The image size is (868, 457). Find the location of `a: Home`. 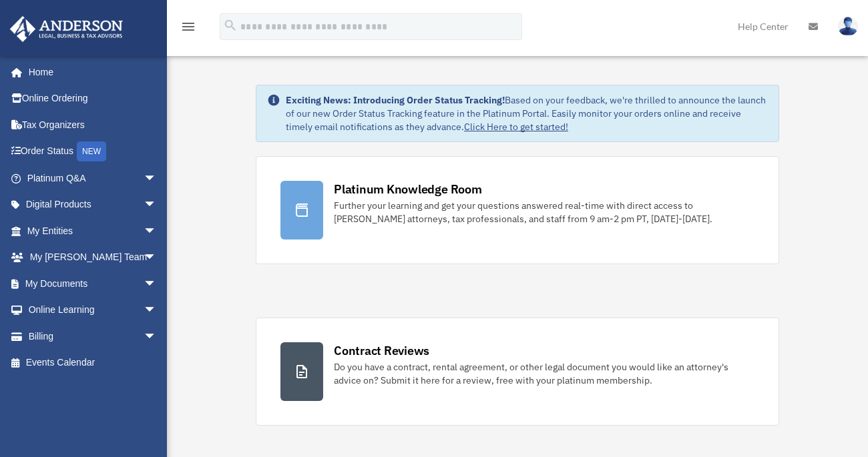

a: Home is located at coordinates (89, 72).